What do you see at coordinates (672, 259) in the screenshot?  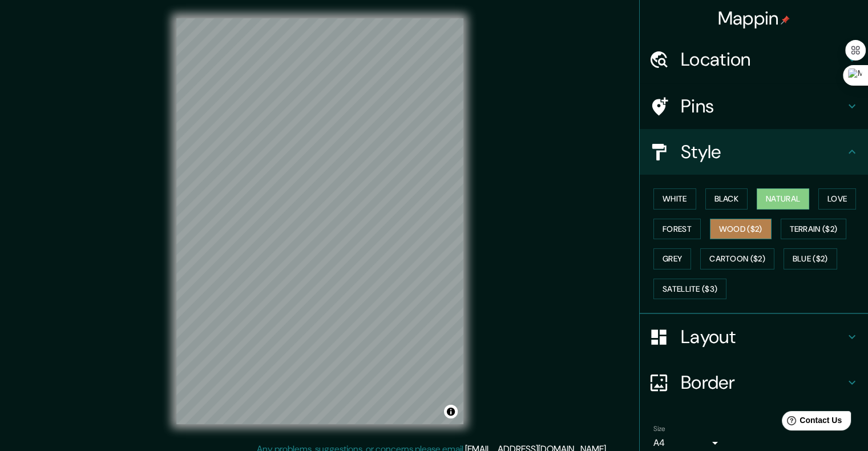 I see `button: Grey` at bounding box center [672, 259].